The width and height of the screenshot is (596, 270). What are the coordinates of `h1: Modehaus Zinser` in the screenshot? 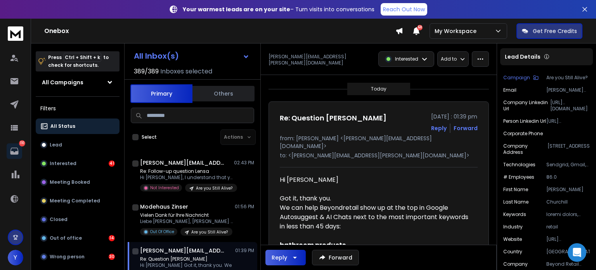 It's located at (164, 207).